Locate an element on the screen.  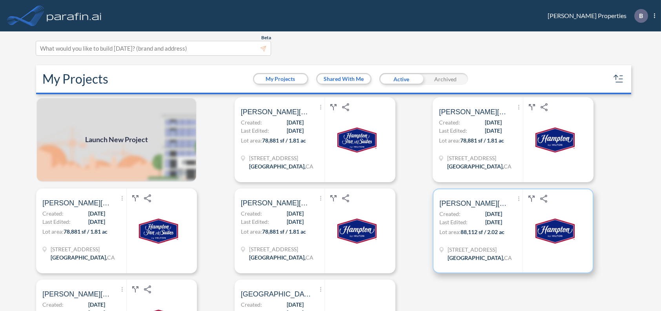
button: My Projects is located at coordinates (281, 79).